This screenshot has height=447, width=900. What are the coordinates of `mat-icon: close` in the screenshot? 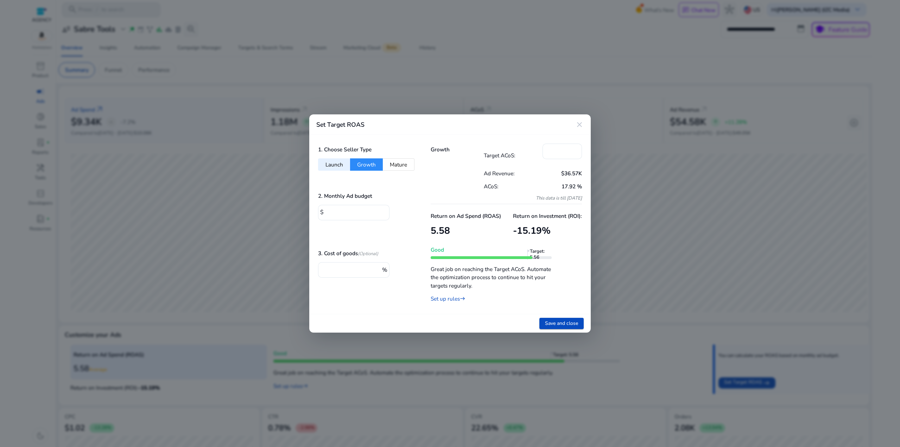 It's located at (579, 124).